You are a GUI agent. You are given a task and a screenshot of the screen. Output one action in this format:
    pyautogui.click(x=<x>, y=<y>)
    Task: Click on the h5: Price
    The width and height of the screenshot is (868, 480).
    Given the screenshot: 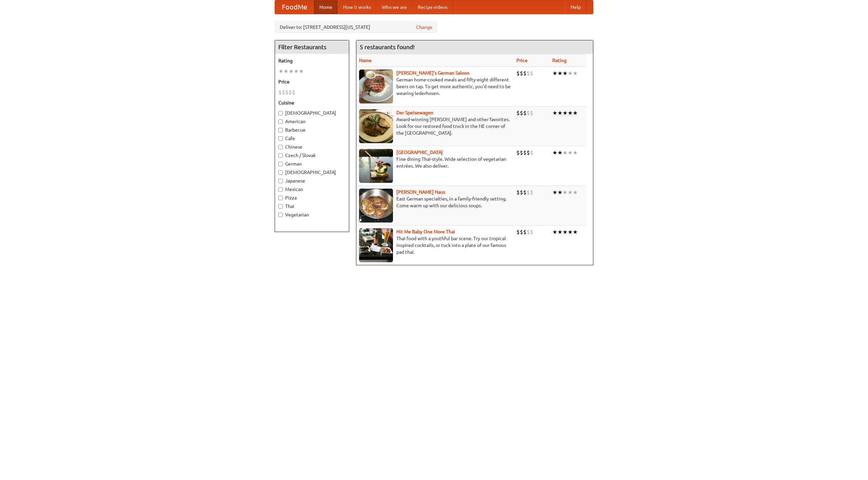 What is the action you would take?
    pyautogui.click(x=312, y=81)
    